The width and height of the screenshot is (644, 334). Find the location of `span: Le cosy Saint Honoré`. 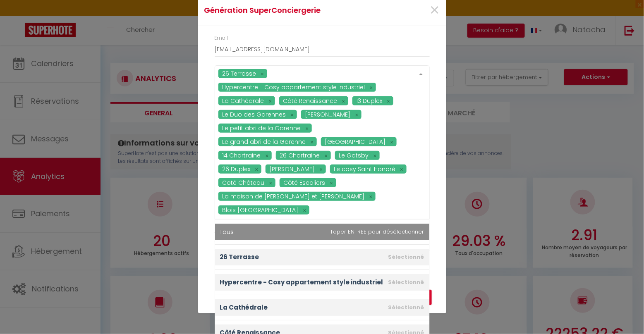

span: Le cosy Saint Honoré is located at coordinates (365, 169).